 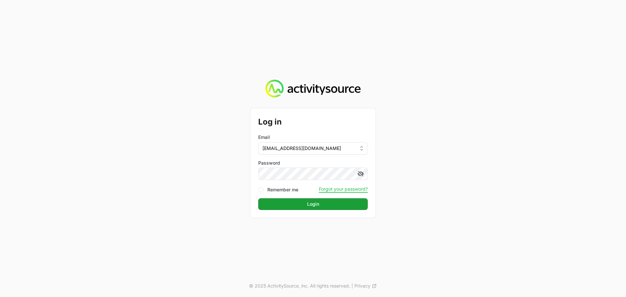 What do you see at coordinates (282, 190) in the screenshot?
I see `label: Remember me` at bounding box center [282, 190].